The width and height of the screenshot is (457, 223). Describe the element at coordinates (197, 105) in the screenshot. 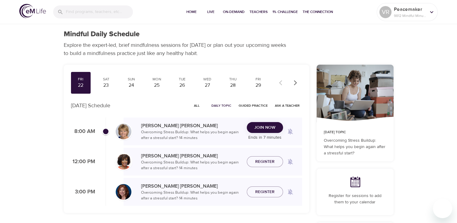

I see `span: All` at that location.